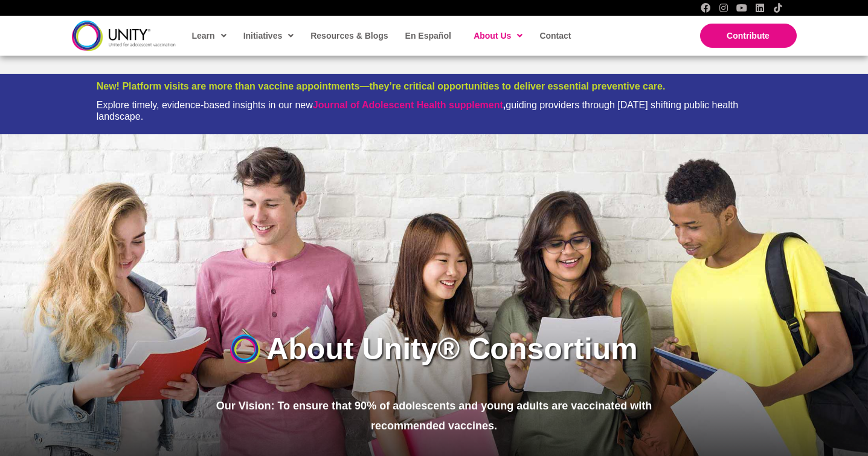  Describe the element at coordinates (724, 8) in the screenshot. I see `a: Instagram` at that location.